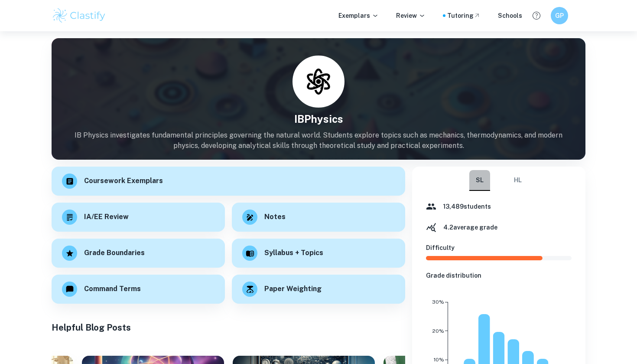 The image size is (637, 364). I want to click on tspan: 10%, so click(439, 359).